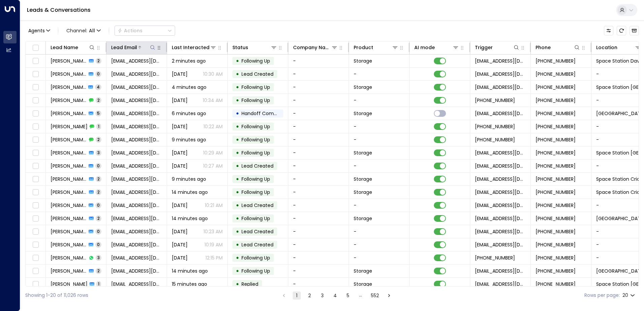  What do you see at coordinates (555, 245) in the screenshot?
I see `span: +447961620425` at bounding box center [555, 245].